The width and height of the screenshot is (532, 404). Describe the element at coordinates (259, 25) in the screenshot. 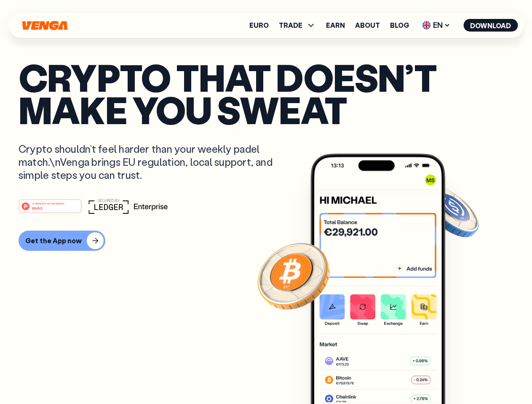

I see `a: Euro` at that location.